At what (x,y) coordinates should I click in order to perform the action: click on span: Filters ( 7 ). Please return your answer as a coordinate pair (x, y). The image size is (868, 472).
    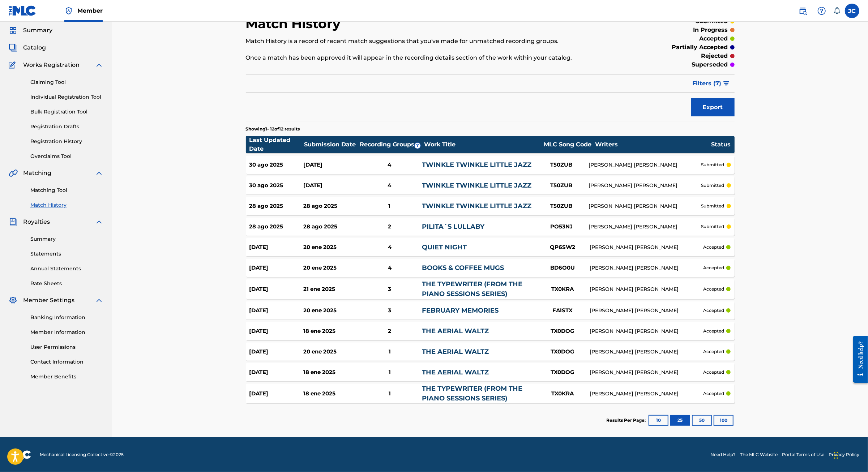
    Looking at the image, I should click on (707, 83).